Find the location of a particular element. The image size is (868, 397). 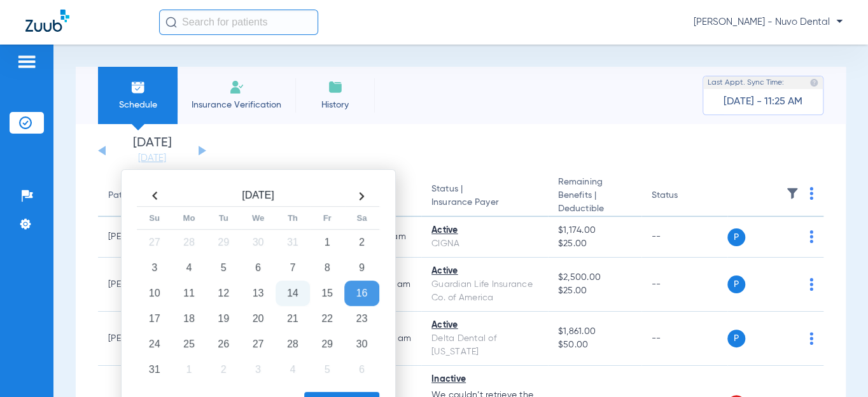

img: History is located at coordinates (335, 87).